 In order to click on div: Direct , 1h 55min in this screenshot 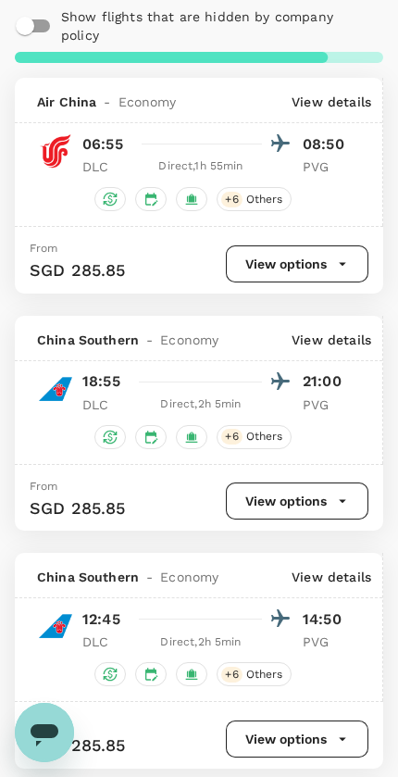, I will do `click(201, 167)`.